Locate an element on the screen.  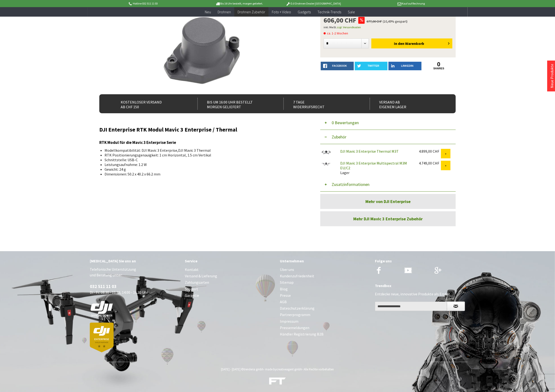
p: Bis 16 Uhr bestellt, morgen geliefert. is located at coordinates (239, 4).